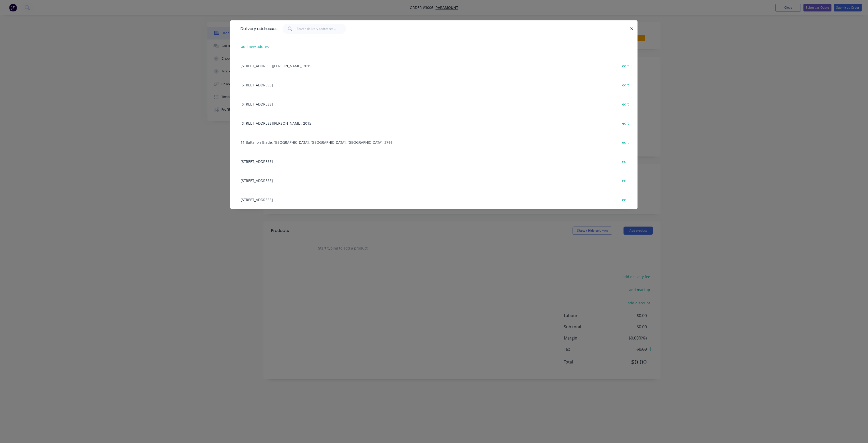 Image resolution: width=868 pixels, height=443 pixels. Describe the element at coordinates (321, 29) in the screenshot. I see `input: Search delivery addresses...` at that location.